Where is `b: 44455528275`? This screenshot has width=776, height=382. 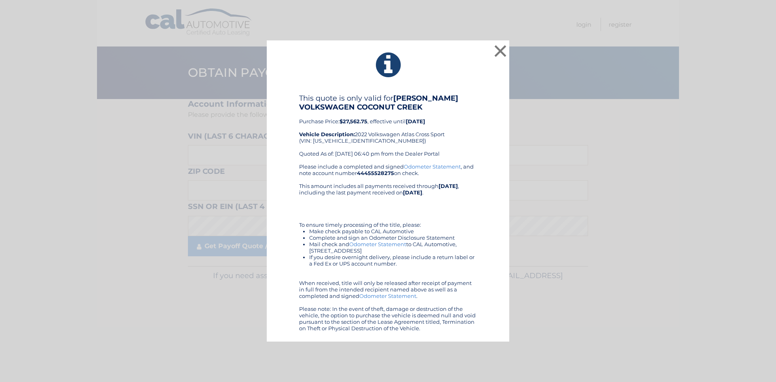
b: 44455528275 is located at coordinates (376, 173).